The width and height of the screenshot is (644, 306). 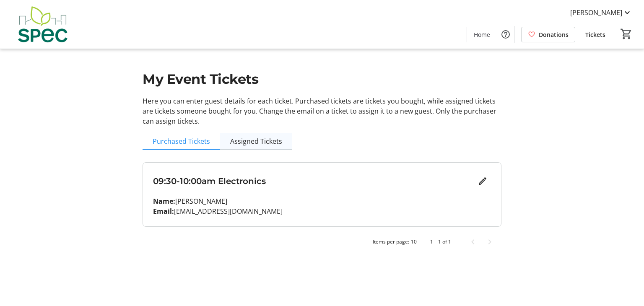 I want to click on div: 1 – 1 of 1, so click(x=441, y=242).